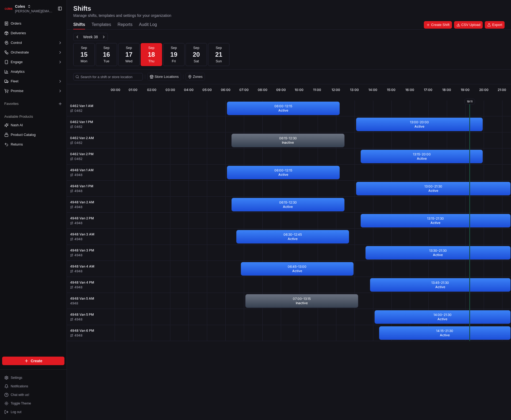 Image resolution: width=511 pixels, height=420 pixels. What do you see at coordinates (65, 122) in the screenshot?
I see `a: 💻API Documentation` at bounding box center [65, 122].